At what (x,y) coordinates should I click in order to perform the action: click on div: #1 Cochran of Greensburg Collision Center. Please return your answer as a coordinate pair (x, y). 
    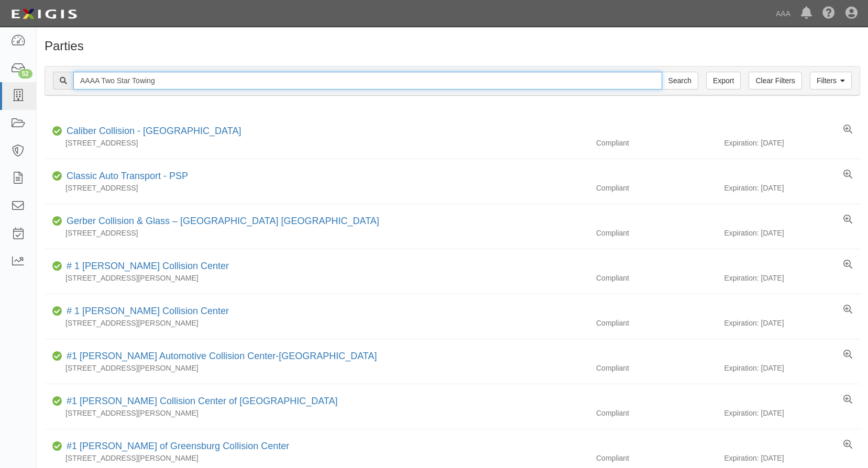
    Looking at the image, I should click on (176, 447).